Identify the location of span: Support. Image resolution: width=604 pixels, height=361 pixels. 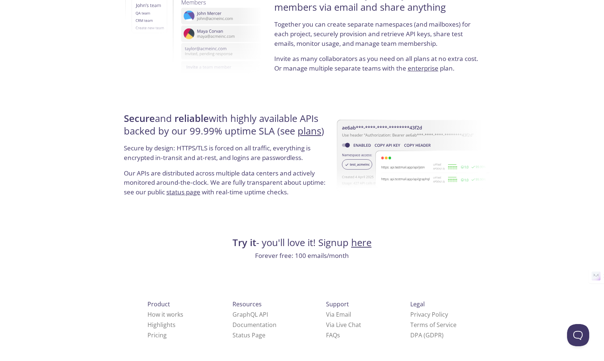
(337, 304).